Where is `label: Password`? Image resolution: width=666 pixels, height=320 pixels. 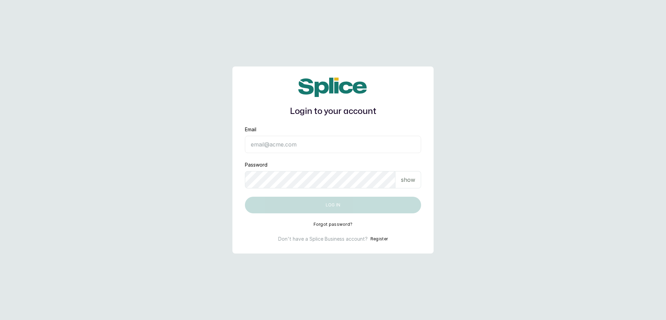
label: Password is located at coordinates (256, 165).